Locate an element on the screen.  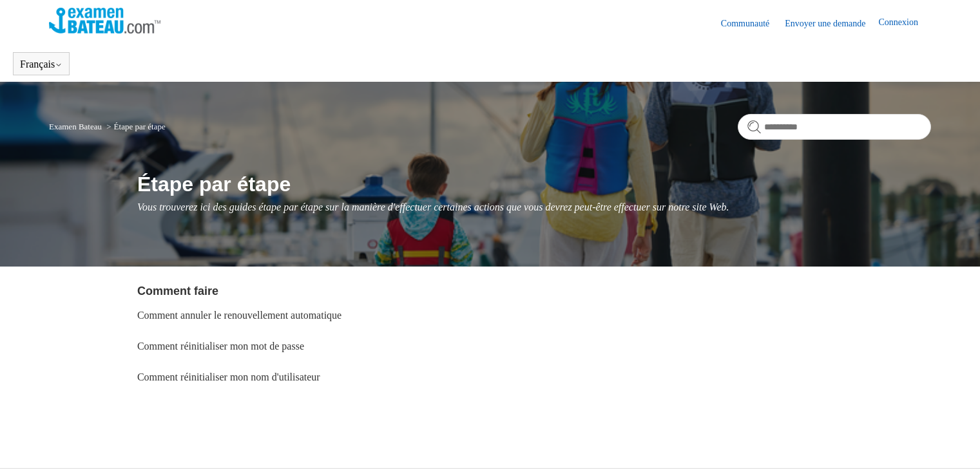
a: Connexion is located at coordinates (904, 23).